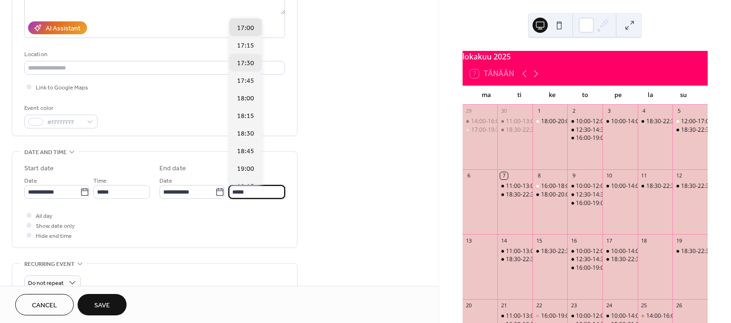 Image resolution: width=731 pixels, height=323 pixels. I want to click on div: 4, so click(644, 111).